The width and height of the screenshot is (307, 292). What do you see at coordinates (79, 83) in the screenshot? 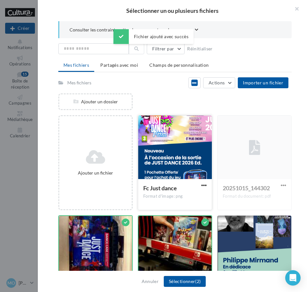
I see `div: Mes fichiers` at bounding box center [79, 83].